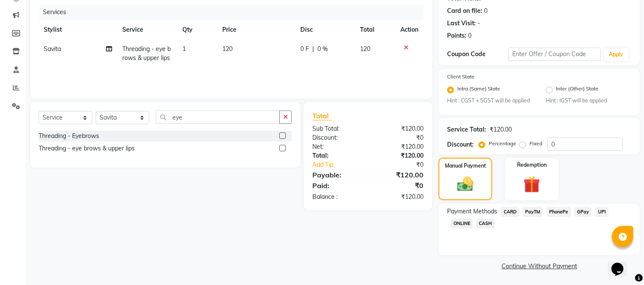 This screenshot has height=285, width=644. Describe the element at coordinates (456, 36) in the screenshot. I see `div: Points:` at that location.